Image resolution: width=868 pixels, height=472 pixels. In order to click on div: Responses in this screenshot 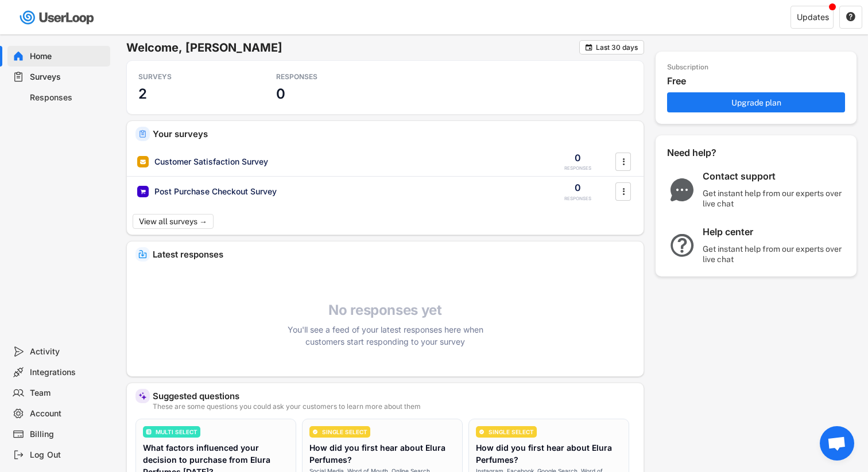, I will do `click(68, 97)`.